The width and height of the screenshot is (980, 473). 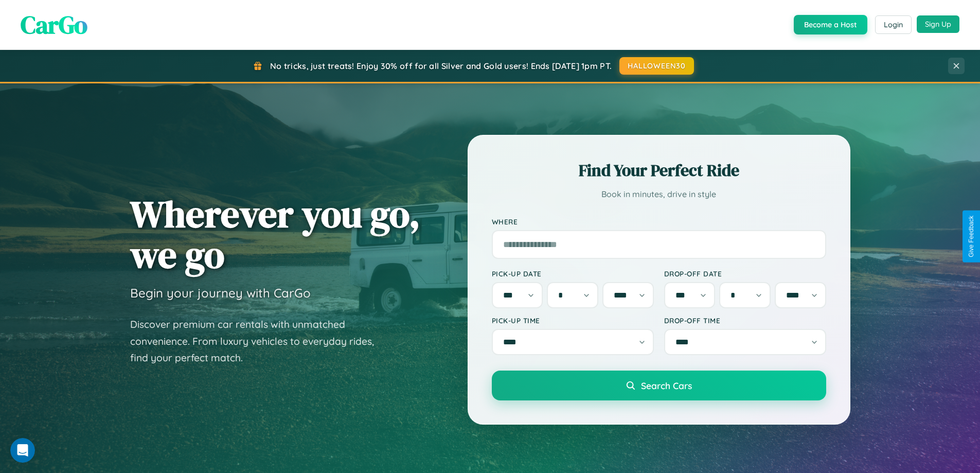 What do you see at coordinates (572, 320) in the screenshot?
I see `label: Pick-up Time` at bounding box center [572, 320].